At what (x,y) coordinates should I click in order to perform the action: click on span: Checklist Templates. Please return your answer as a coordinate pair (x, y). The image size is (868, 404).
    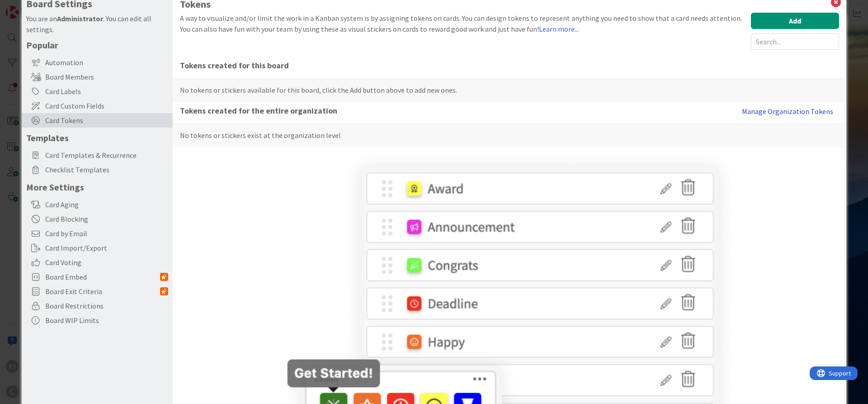
    Looking at the image, I should click on (107, 169).